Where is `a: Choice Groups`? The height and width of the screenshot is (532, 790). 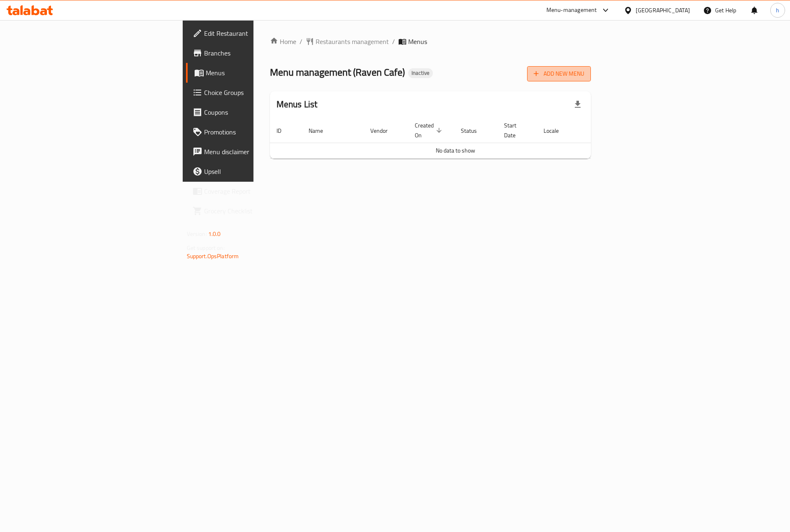 a: Choice Groups is located at coordinates (250, 93).